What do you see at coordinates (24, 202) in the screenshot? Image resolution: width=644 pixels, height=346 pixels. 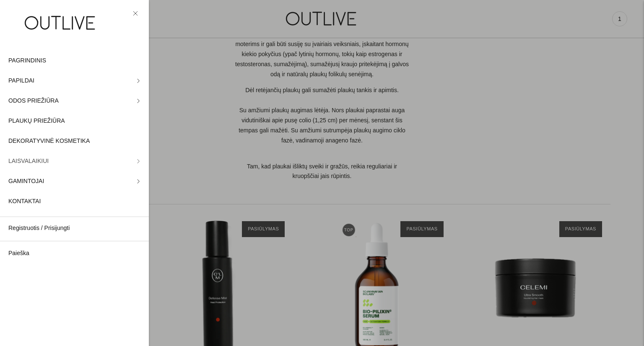 I see `span: KONTAKTAI` at bounding box center [24, 202].